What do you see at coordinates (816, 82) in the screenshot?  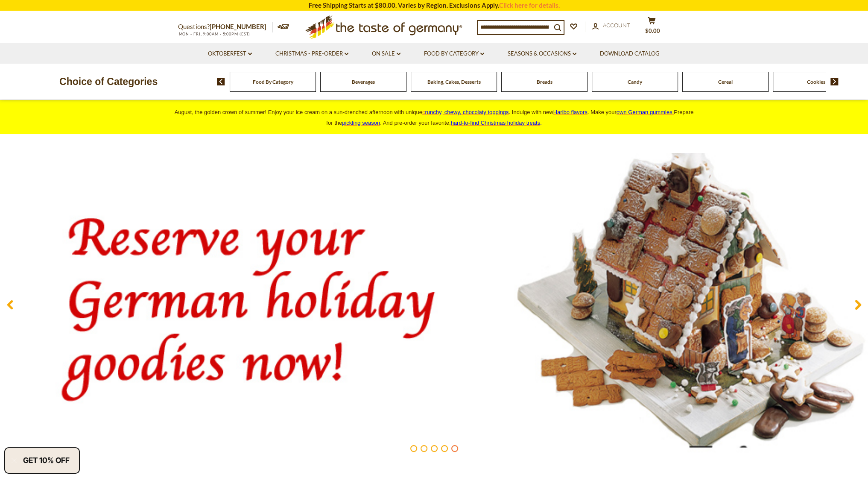 I see `span: Cookies` at bounding box center [816, 82].